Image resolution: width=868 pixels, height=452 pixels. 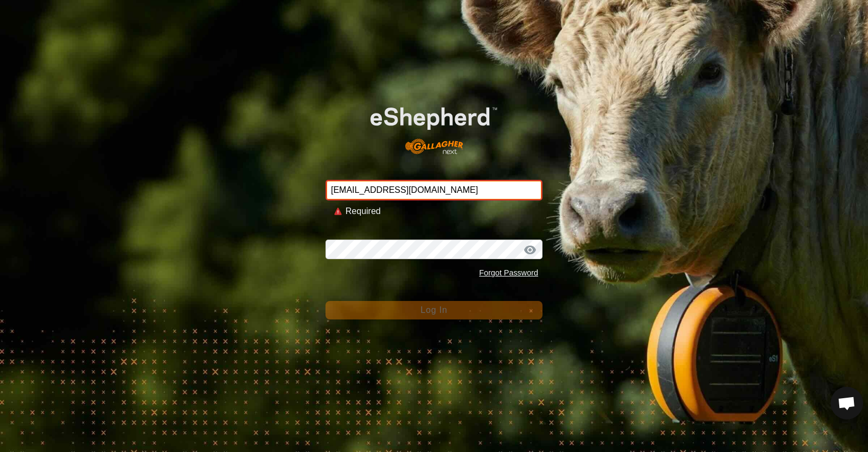 I want to click on button: Log In, so click(x=434, y=310).